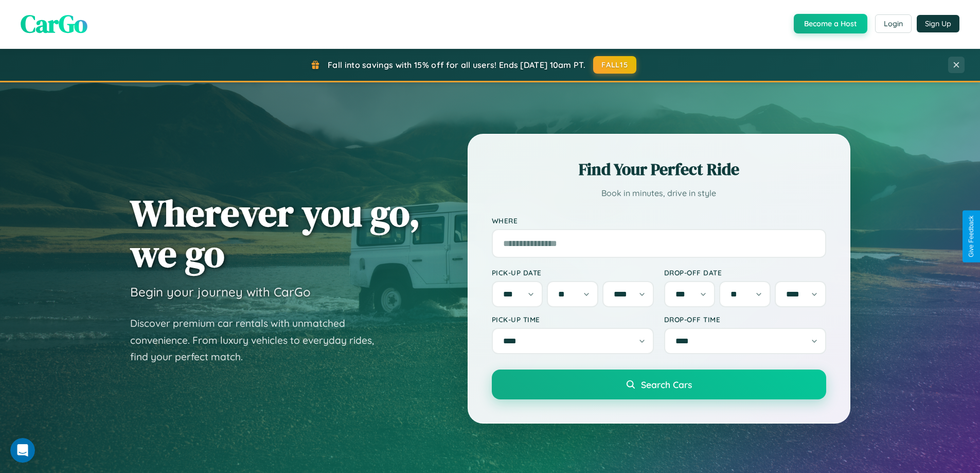  I want to click on button: Login, so click(893, 24).